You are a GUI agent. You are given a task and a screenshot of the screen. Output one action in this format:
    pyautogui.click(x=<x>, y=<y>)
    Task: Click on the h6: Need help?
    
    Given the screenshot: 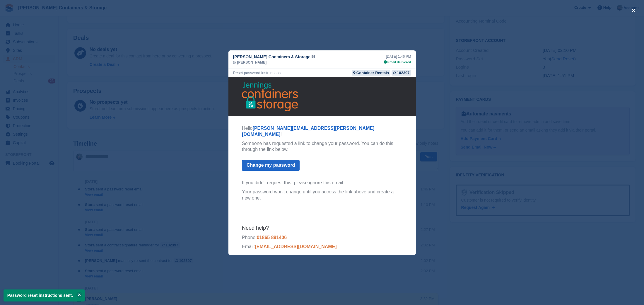 What is the action you would take?
    pyautogui.click(x=94, y=151)
    